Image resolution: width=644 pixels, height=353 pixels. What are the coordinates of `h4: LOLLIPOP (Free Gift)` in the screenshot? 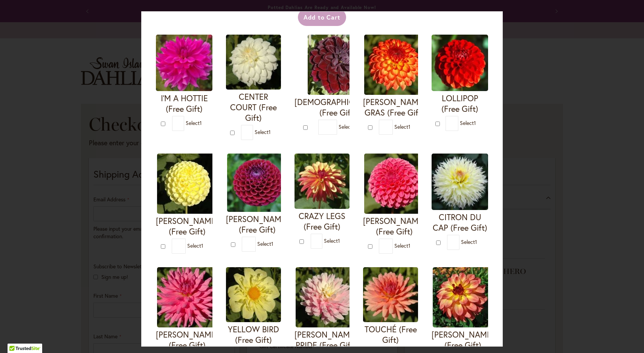 It's located at (460, 104).